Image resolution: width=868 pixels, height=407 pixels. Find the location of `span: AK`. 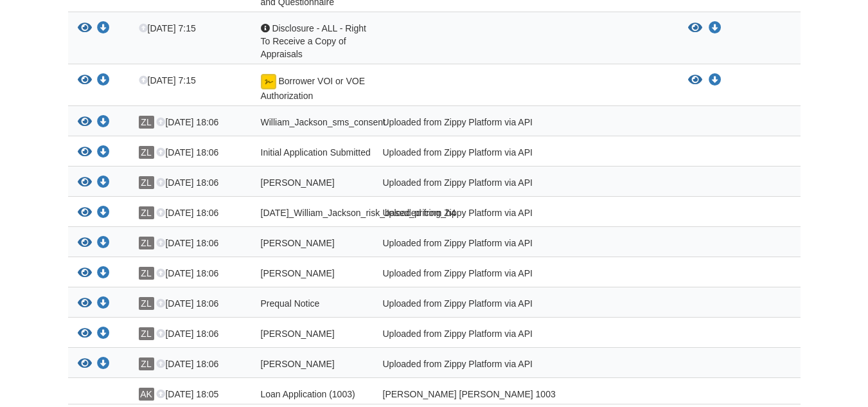

span: AK is located at coordinates (147, 394).